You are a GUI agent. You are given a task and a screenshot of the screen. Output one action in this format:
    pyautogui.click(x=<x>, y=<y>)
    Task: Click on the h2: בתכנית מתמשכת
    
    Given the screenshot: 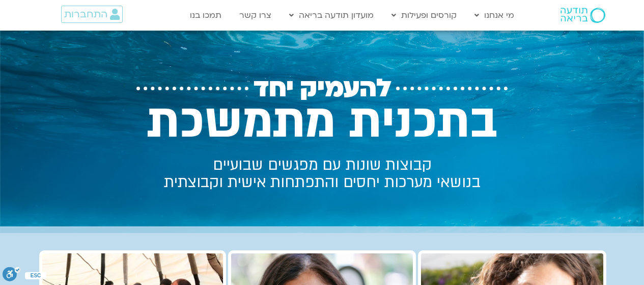 What is the action you would take?
    pyautogui.click(x=322, y=121)
    